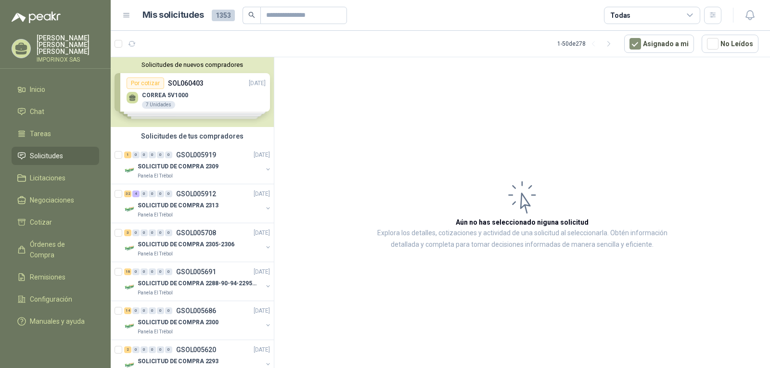 The height and width of the screenshot is (368, 770). Describe the element at coordinates (197, 283) in the screenshot. I see `p: SOLICITUD DE COMPRA 2288-90-94-2295-96-2301-02-04` at that location.